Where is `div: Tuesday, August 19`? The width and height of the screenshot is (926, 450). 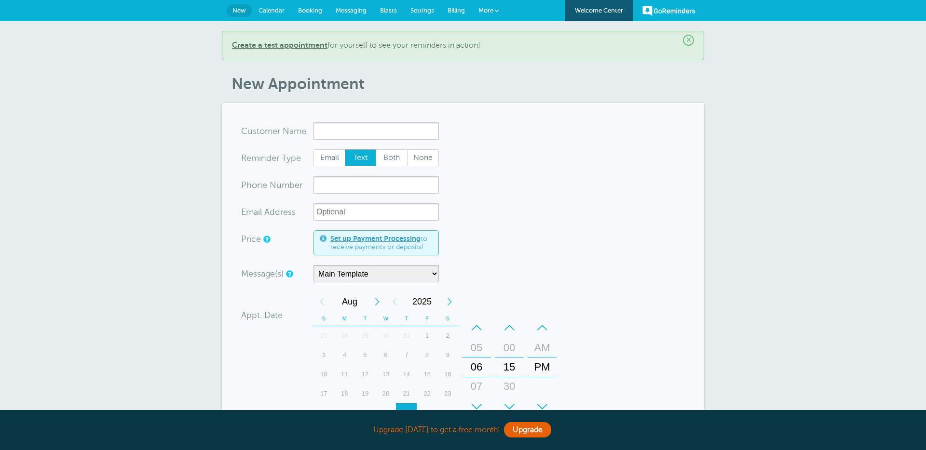
div: Tuesday, August 19 is located at coordinates (365, 394).